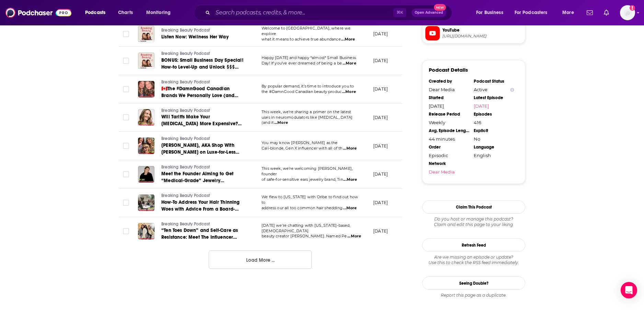  Describe the element at coordinates (39, 12) in the screenshot. I see `img: Podchaser - Follow, Share and Rate Podcasts` at that location.